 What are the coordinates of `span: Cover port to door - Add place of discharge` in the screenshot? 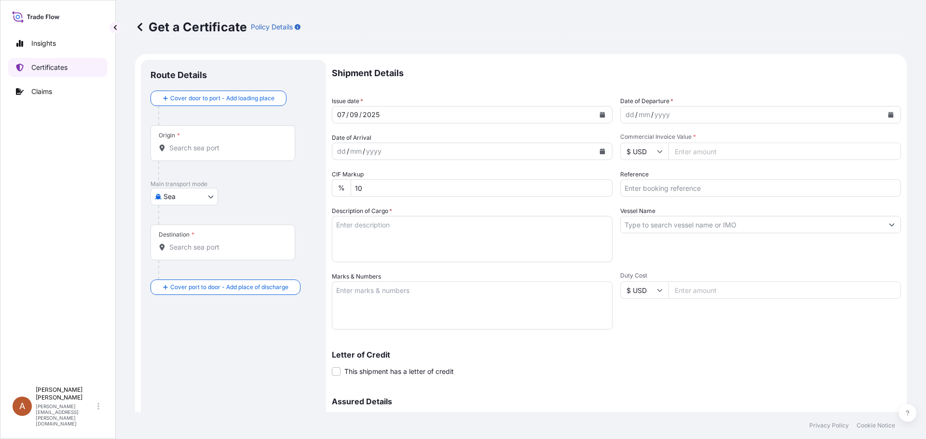 It's located at (229, 287).